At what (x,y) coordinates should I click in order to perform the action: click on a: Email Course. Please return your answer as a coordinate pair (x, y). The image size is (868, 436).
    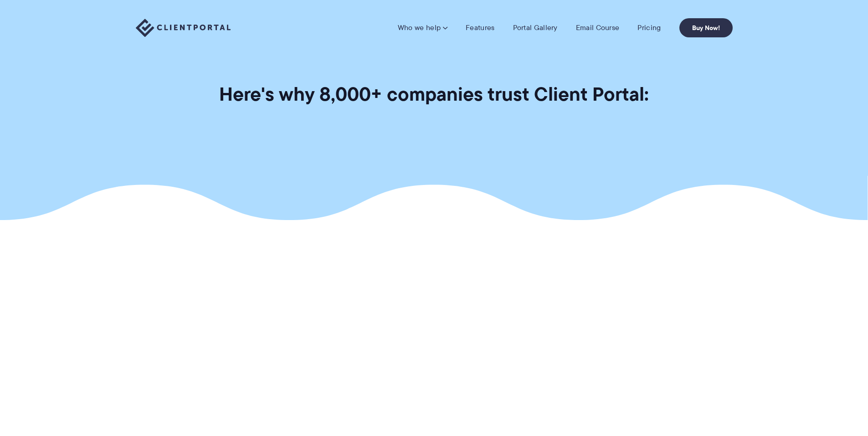
    Looking at the image, I should click on (598, 28).